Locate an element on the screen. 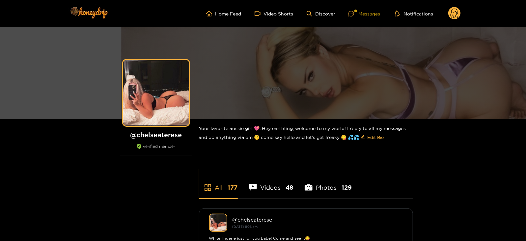 The image size is (526, 241). span: edit is located at coordinates (363, 137).